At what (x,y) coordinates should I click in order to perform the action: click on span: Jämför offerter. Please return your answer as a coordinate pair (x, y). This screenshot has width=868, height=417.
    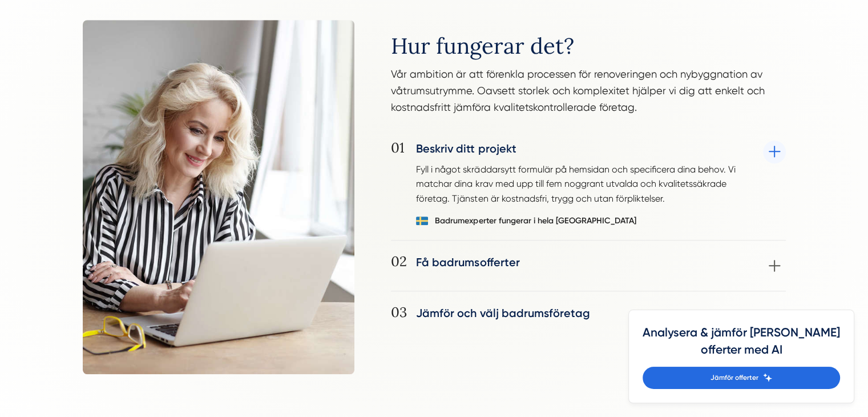
    Looking at the image, I should click on (735, 378).